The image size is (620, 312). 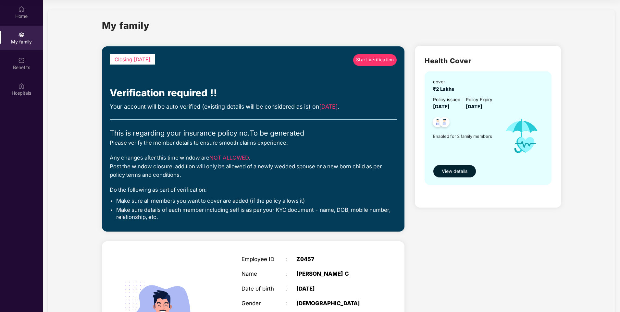 I want to click on span: Enabled for 2 family members, so click(x=465, y=136).